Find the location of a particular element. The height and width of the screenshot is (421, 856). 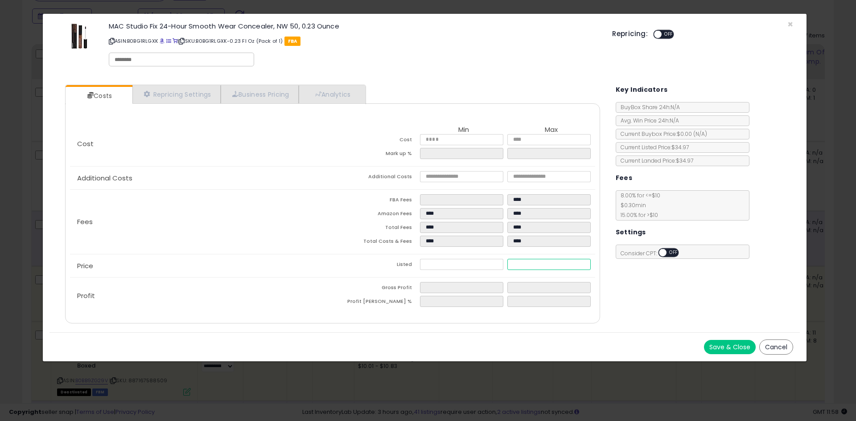

span: ( N/A ) is located at coordinates (700, 134).